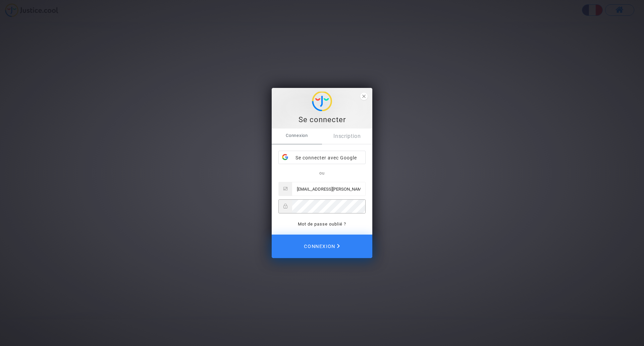 This screenshot has height=346, width=644. What do you see at coordinates (364, 96) in the screenshot?
I see `span: close` at bounding box center [364, 96].